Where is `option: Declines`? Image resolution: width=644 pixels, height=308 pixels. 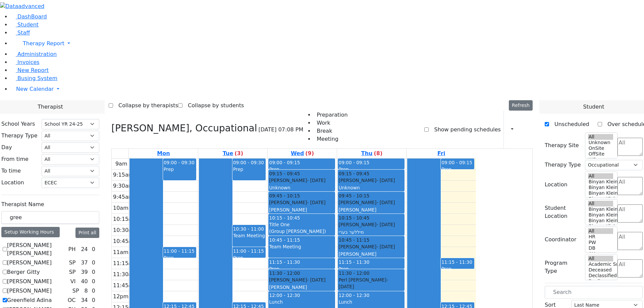 option: Declines is located at coordinates (601, 281).